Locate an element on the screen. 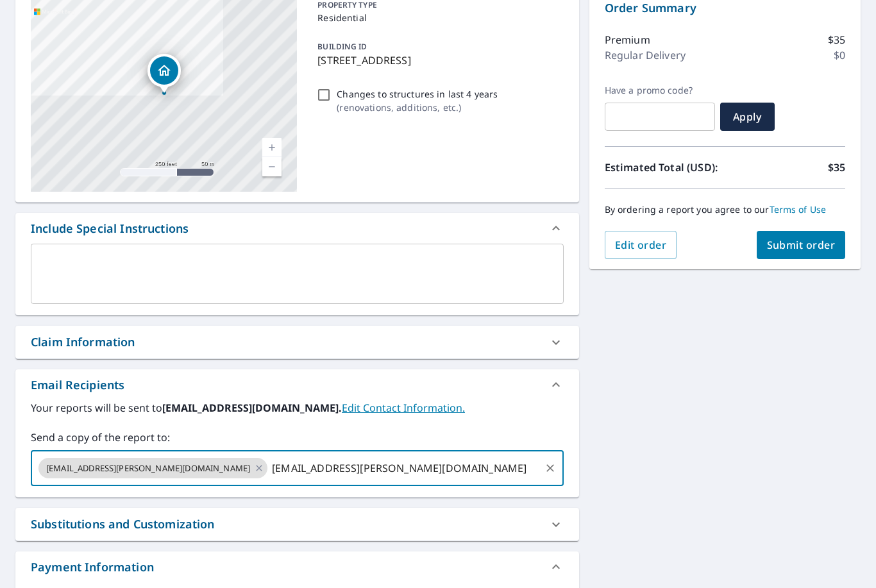 The width and height of the screenshot is (876, 588). p: Premium is located at coordinates (627, 40).